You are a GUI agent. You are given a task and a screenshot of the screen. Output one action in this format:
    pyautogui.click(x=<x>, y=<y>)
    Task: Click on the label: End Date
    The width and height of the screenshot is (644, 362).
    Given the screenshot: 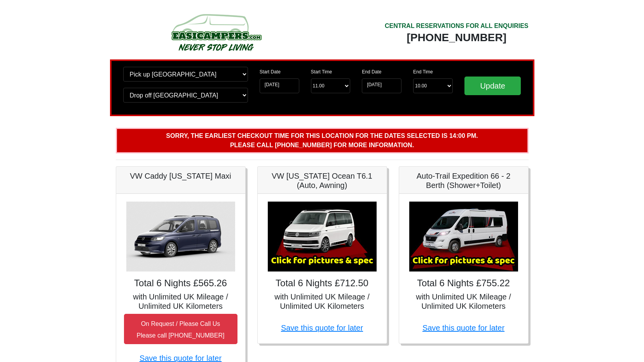 What is the action you would take?
    pyautogui.click(x=372, y=72)
    